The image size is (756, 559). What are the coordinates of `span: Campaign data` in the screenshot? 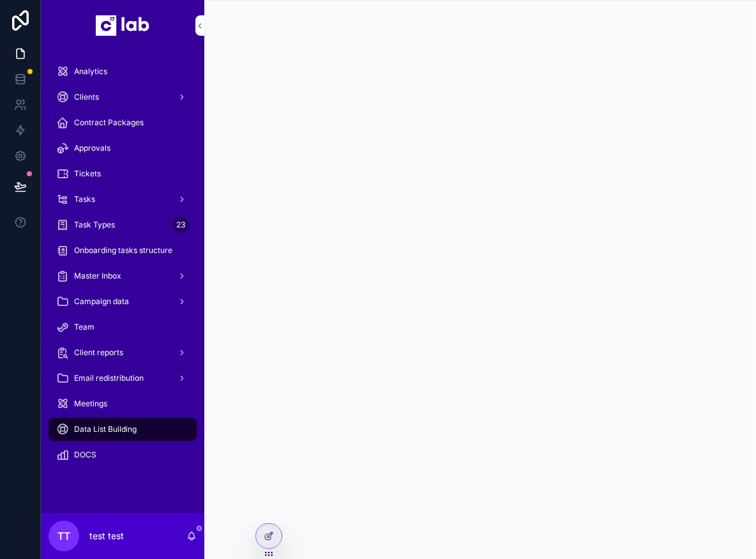 It's located at (102, 302).